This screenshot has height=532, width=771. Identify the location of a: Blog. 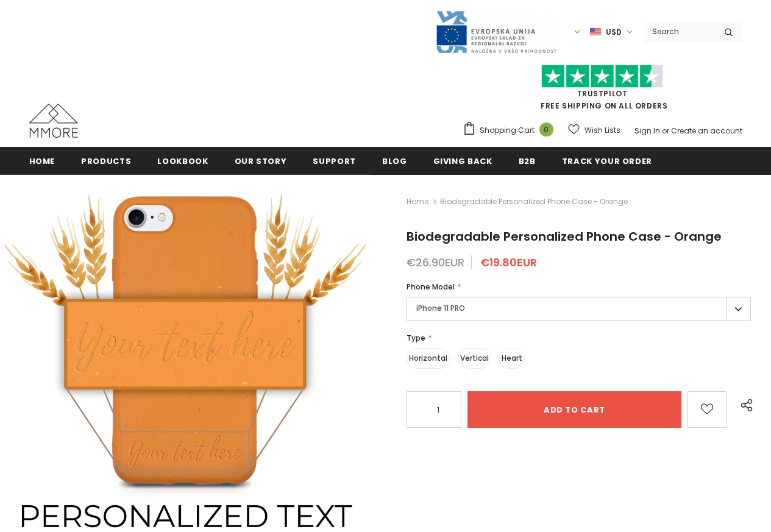
(394, 160).